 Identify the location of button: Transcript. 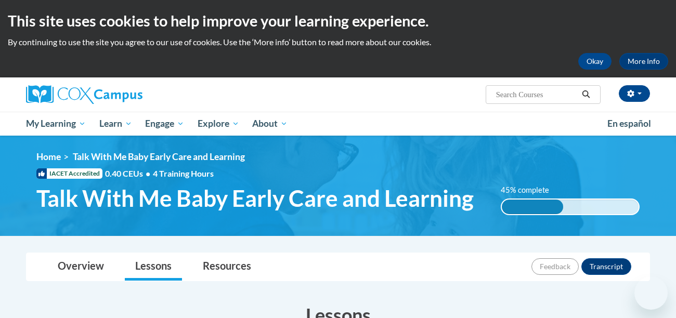
(606, 267).